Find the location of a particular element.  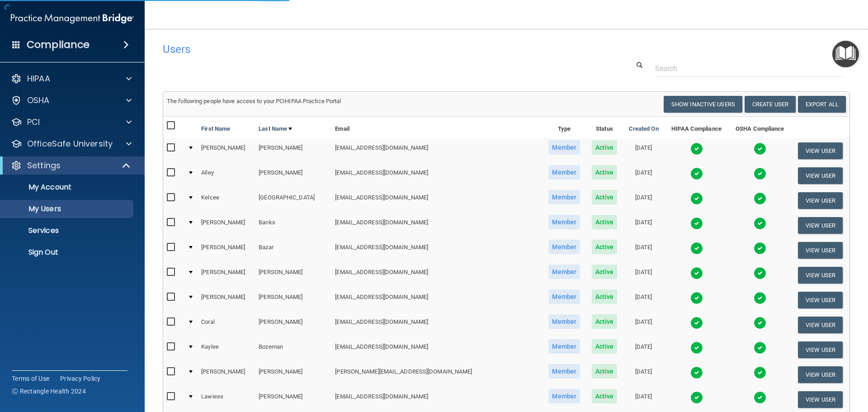

p: My Account is located at coordinates (67, 187).